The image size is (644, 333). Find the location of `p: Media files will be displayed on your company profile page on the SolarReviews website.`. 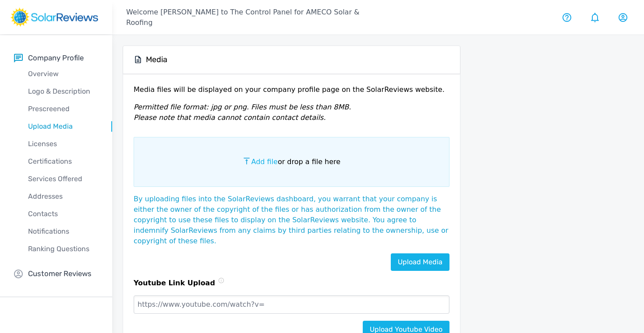

p: Media files will be displayed on your company profile page on the SolarReviews website. is located at coordinates (292, 93).